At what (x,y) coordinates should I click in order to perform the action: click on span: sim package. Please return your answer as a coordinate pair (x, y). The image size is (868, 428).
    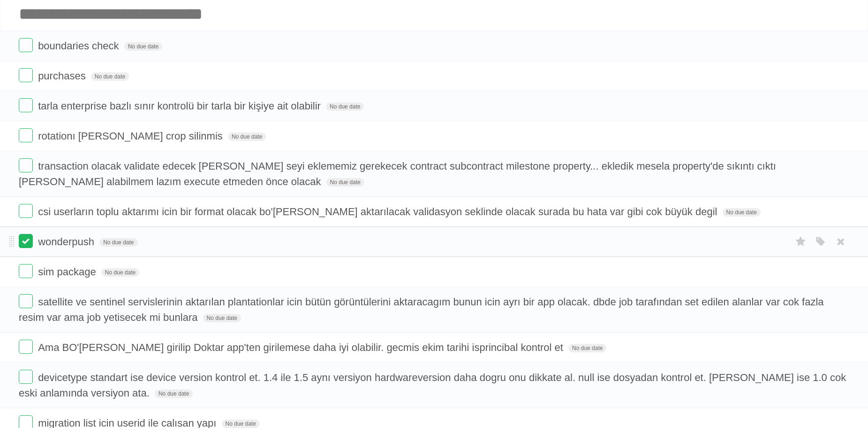
    Looking at the image, I should click on (68, 272).